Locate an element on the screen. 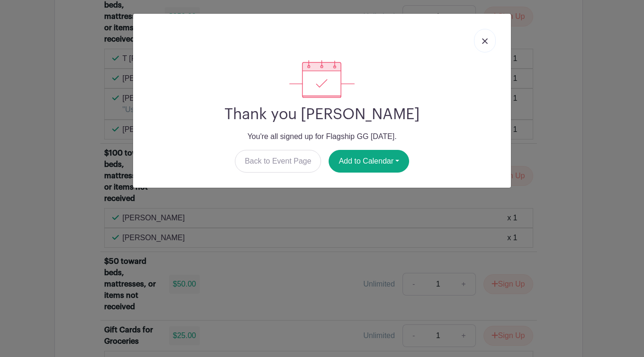  img: close_button-5f87c8562297e5c2d7936805f587ecaba9071eb48480494691a3f1689db116b3.svg is located at coordinates (485, 42).